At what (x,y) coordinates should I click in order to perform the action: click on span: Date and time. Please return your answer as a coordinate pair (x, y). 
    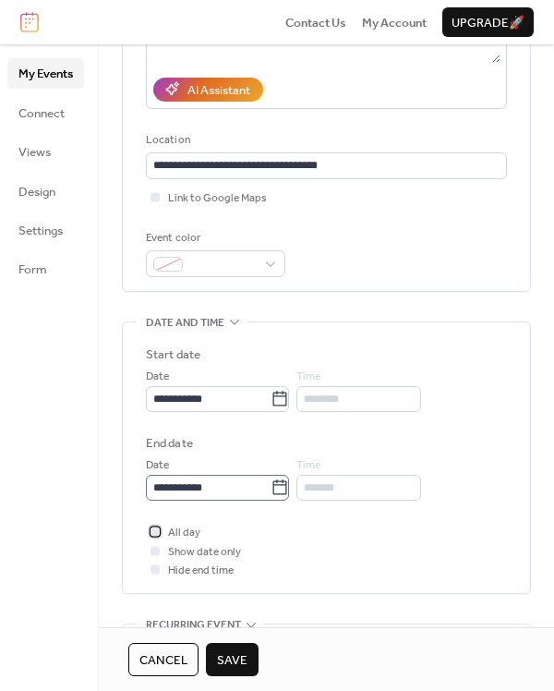
    Looking at the image, I should click on (185, 323).